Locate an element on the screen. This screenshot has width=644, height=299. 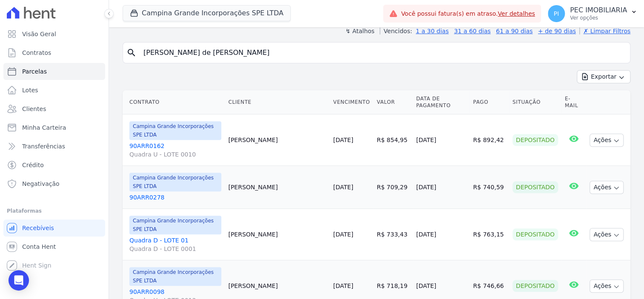
a: 31 a 60 dias is located at coordinates (472, 31).